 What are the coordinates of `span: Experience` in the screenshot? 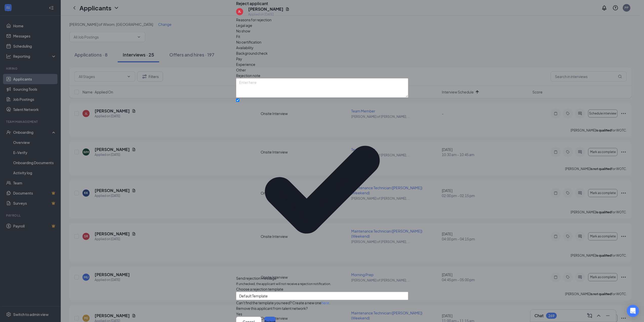 It's located at (246, 64).